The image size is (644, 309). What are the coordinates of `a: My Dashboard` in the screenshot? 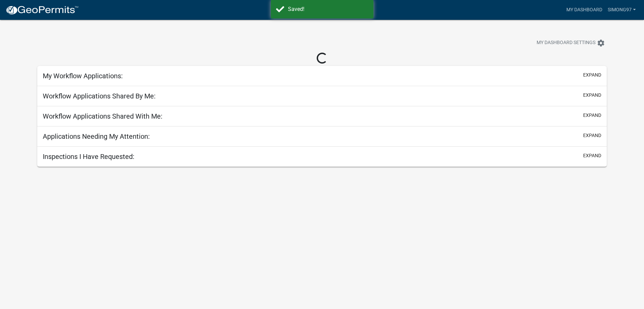 It's located at (584, 10).